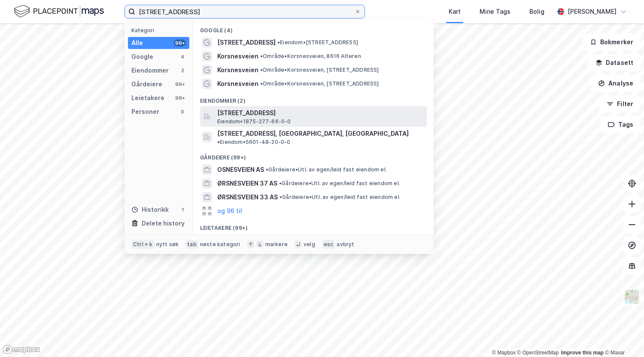 The width and height of the screenshot is (644, 357). I want to click on div: Alle, so click(137, 43).